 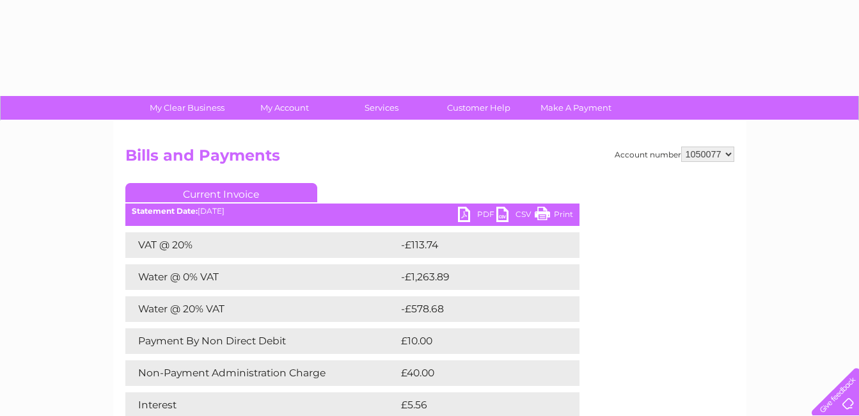 I want to click on a: PDF, so click(x=477, y=216).